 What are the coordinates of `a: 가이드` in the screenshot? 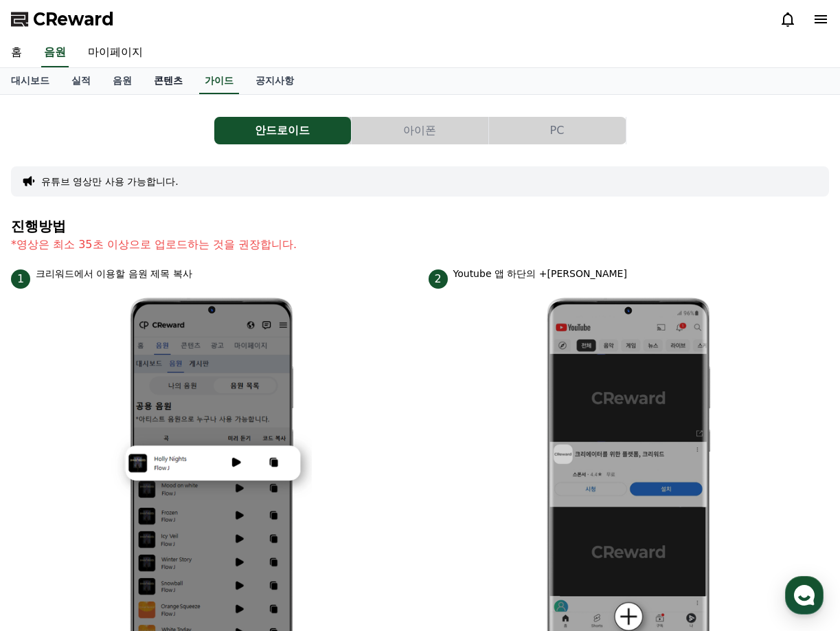 It's located at (220, 81).